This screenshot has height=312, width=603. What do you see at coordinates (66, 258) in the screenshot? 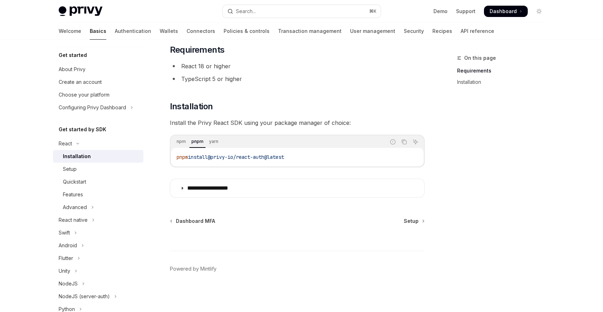
I see `div: Flutter` at bounding box center [66, 258].